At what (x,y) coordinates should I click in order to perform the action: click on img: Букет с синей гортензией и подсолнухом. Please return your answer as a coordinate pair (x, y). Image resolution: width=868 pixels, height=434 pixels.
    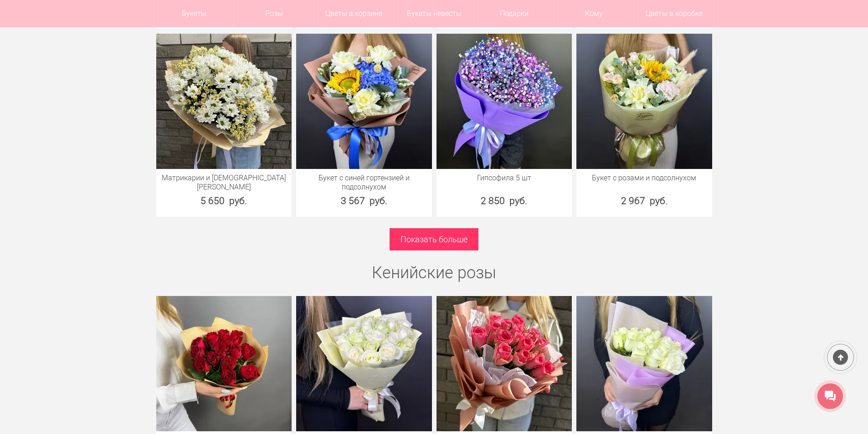
    Looking at the image, I should click on (364, 102).